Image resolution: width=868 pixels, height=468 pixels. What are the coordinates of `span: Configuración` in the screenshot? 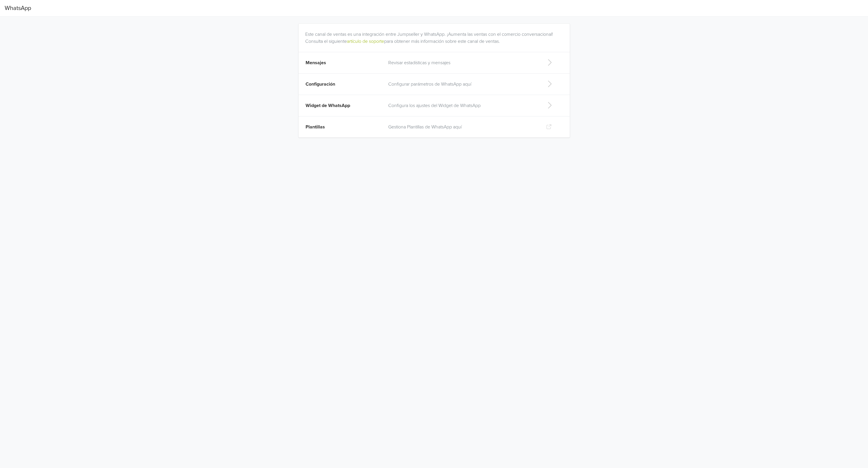 It's located at (321, 84).